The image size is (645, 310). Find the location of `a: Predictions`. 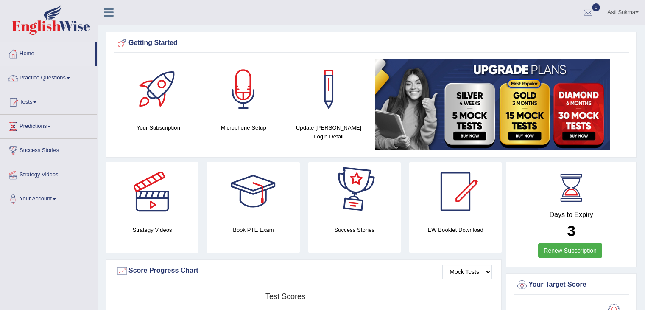

a: Predictions is located at coordinates (49, 125).